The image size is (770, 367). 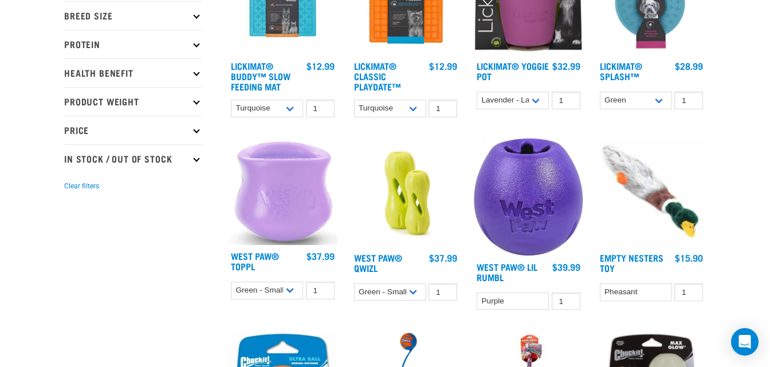 What do you see at coordinates (133, 15) in the screenshot?
I see `p: Breed Size` at bounding box center [133, 15].